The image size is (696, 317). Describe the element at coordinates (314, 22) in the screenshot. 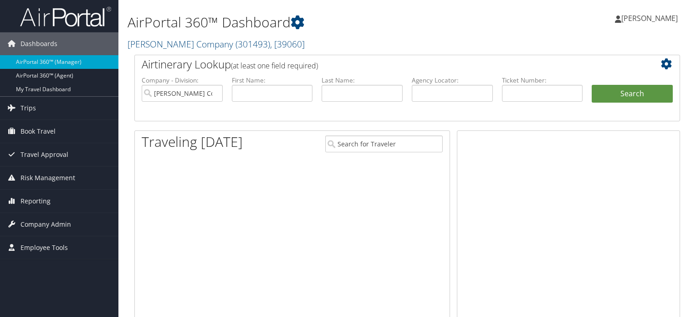

I see `h1: AirPortal 360™ Dashboard` at that location.